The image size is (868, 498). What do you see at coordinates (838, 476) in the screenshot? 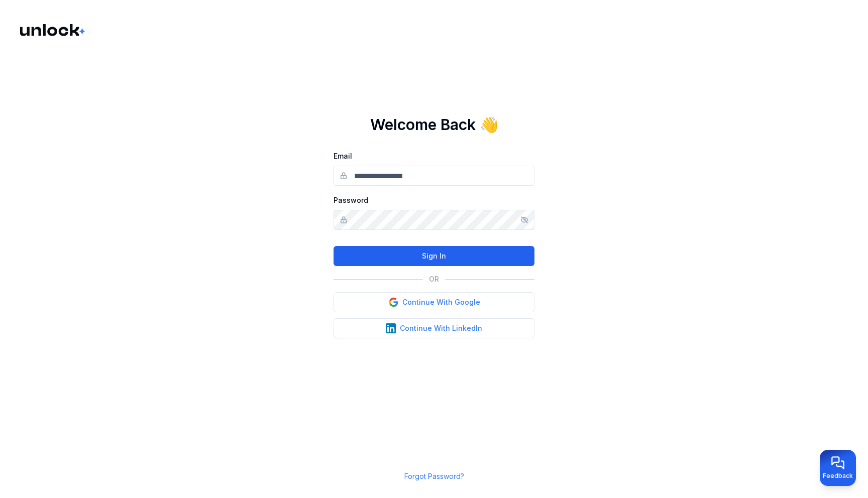
I see `span: Feedback` at bounding box center [838, 476].